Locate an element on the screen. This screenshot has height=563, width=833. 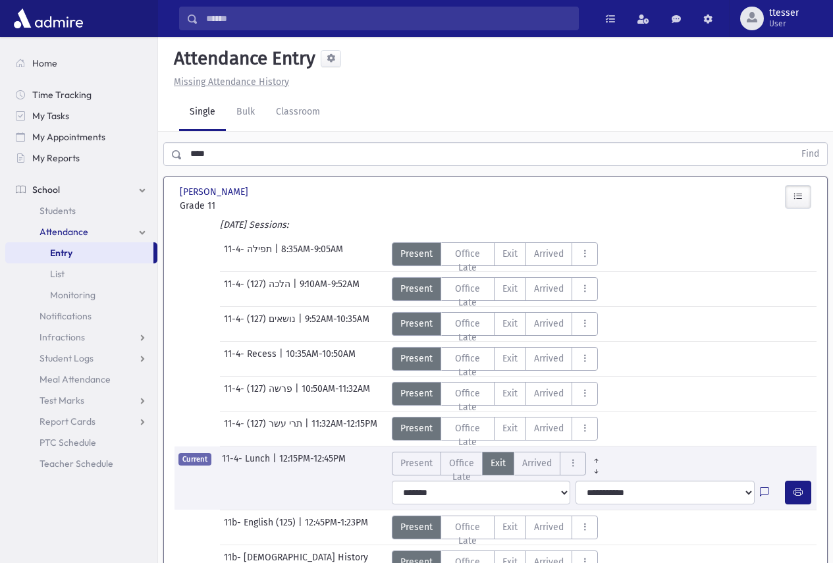
span: 11-4- Lunch is located at coordinates (247, 463).